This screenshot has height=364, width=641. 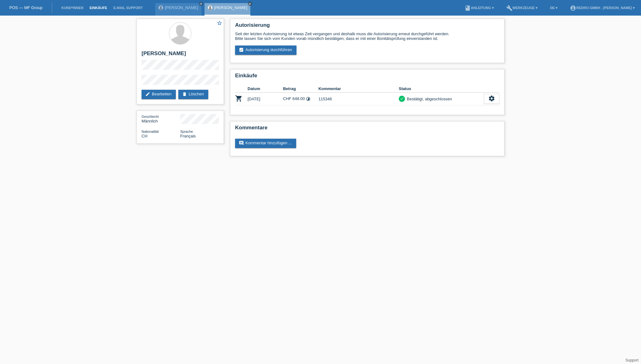 I want to click on a: commentKommentar hinzufügen ..., so click(x=265, y=143).